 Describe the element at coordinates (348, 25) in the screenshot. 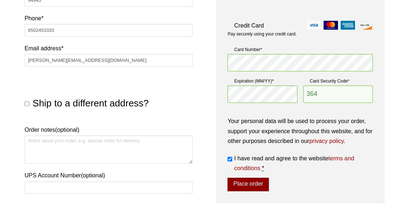

I see `img: amex` at that location.